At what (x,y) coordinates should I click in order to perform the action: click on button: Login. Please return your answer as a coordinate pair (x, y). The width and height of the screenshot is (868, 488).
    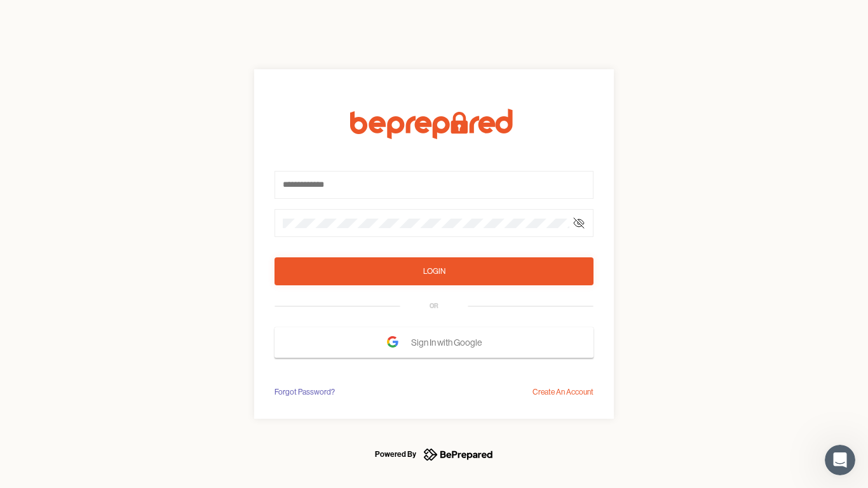
    Looking at the image, I should click on (434, 271).